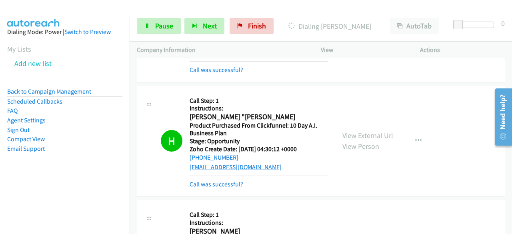 Image resolution: width=512 pixels, height=234 pixels. Describe the element at coordinates (18, 130) in the screenshot. I see `a: Sign Out` at that location.